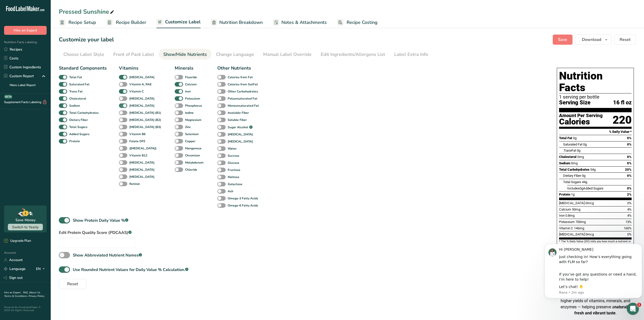 This screenshot has width=644, height=320. Describe the element at coordinates (107, 255) in the screenshot. I see `div: Show Abbreviated Nutrient Names` at that location.